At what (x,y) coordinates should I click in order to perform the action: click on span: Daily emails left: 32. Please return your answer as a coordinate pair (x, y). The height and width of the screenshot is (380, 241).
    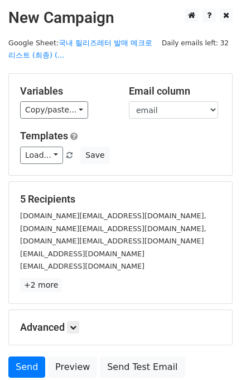
    Looking at the image, I should click on (196, 43).